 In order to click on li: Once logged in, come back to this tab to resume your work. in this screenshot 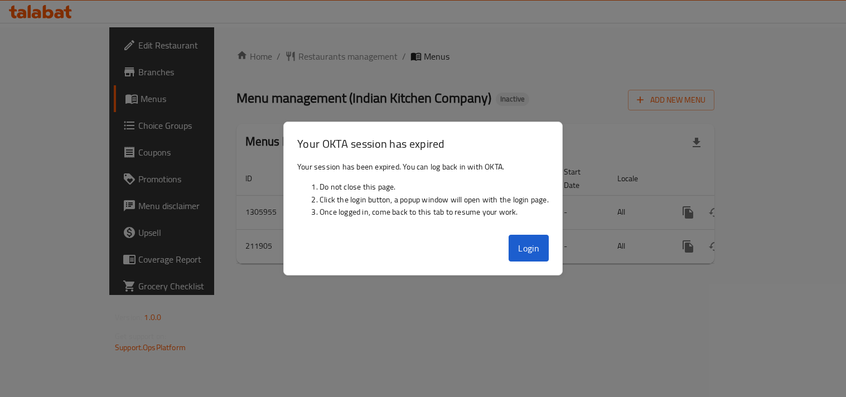, I will do `click(434, 212)`.